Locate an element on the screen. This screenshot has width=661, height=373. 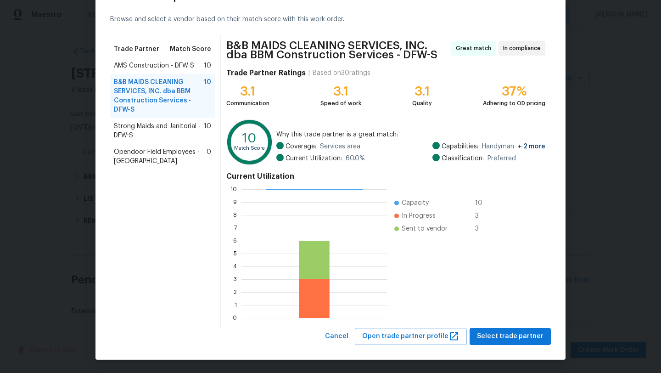
span: Current Utilization: is located at coordinates (313, 158).